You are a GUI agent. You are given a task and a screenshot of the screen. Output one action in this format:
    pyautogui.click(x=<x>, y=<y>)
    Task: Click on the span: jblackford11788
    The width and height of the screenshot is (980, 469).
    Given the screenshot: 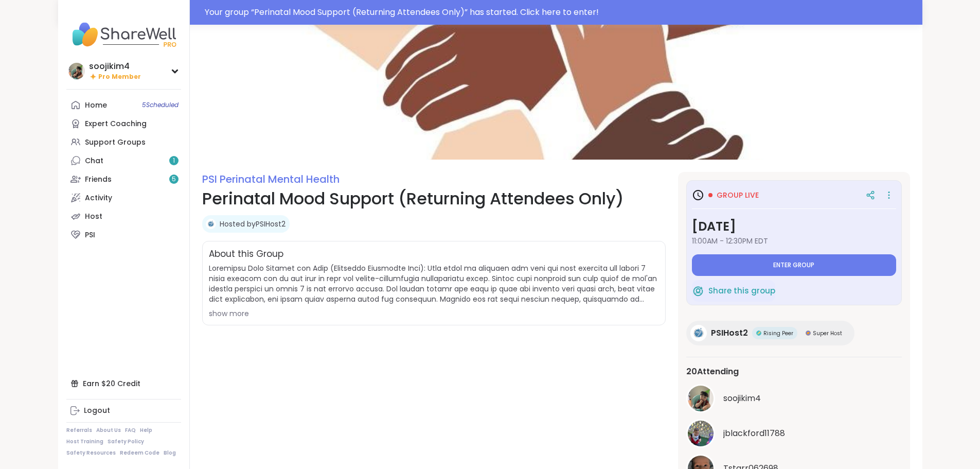 What is the action you would take?
    pyautogui.click(x=754, y=433)
    